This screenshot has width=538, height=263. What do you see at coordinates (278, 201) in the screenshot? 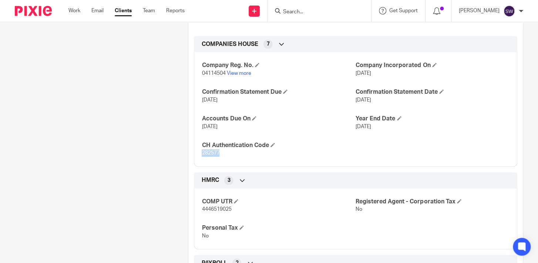
I see `h4: COMP UTR` at bounding box center [278, 201].